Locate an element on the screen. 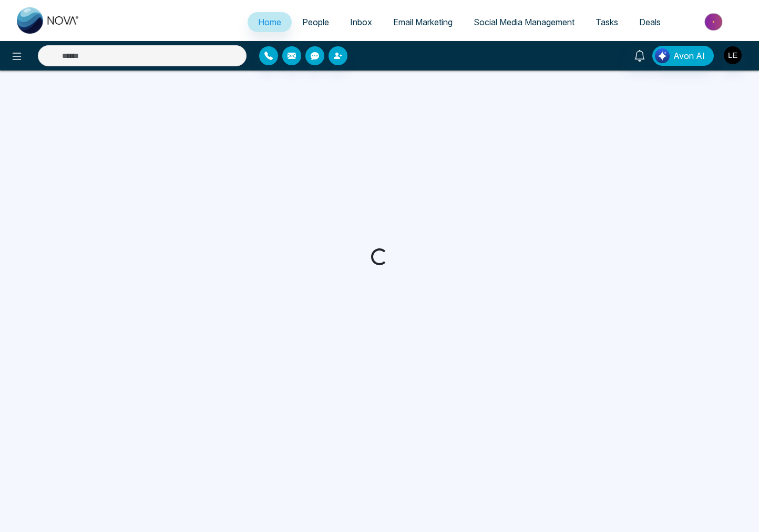 The width and height of the screenshot is (759, 532). a: People is located at coordinates (315, 22).